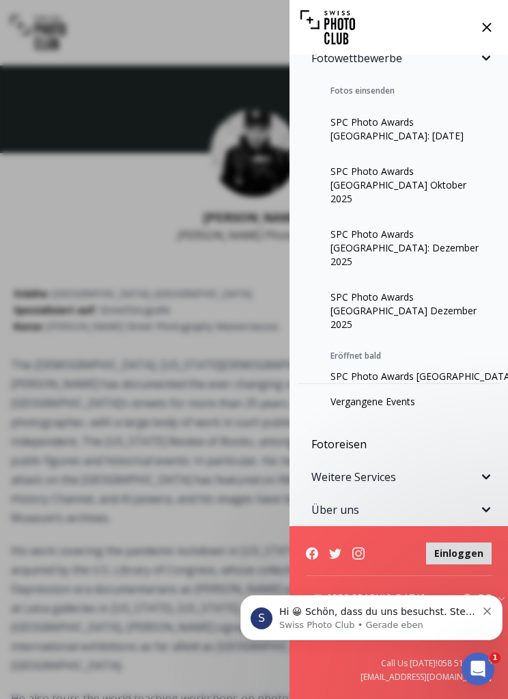 The width and height of the screenshot is (508, 699). What do you see at coordinates (395, 510) in the screenshot?
I see `span: Über uns` at bounding box center [395, 510].